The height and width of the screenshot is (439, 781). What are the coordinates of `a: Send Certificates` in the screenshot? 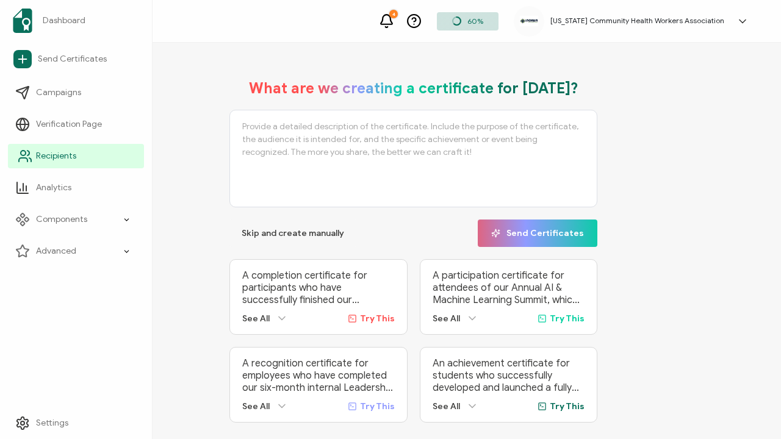 It's located at (76, 59).